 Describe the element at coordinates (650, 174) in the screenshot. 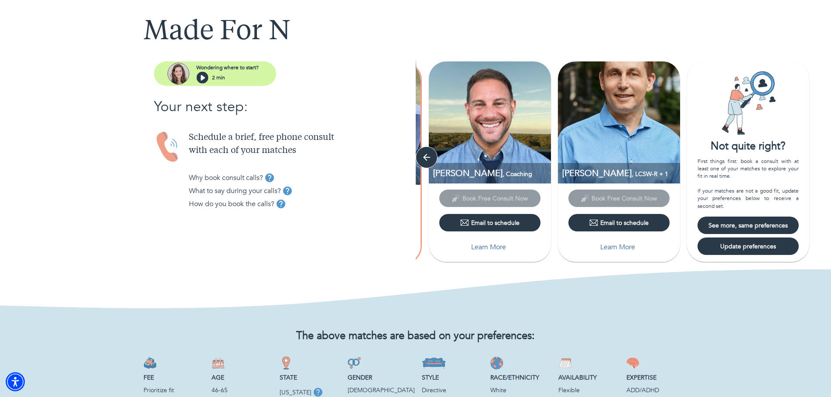

I see `span: , LCSW-R + 1` at that location.